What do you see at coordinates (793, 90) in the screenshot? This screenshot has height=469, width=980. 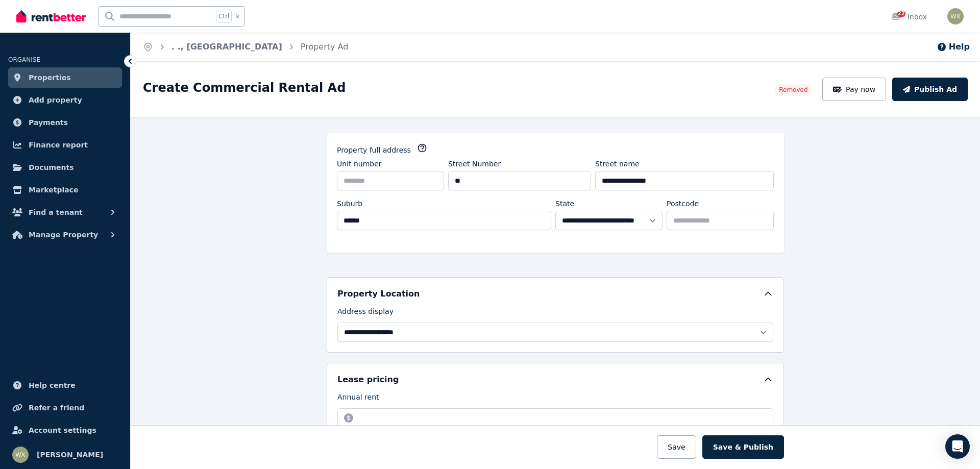 I see `span: Removed` at bounding box center [793, 90].